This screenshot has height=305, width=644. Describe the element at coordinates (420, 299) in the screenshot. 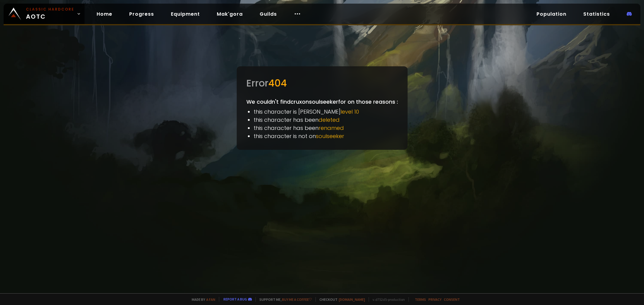

I see `a: Terms` at that location.